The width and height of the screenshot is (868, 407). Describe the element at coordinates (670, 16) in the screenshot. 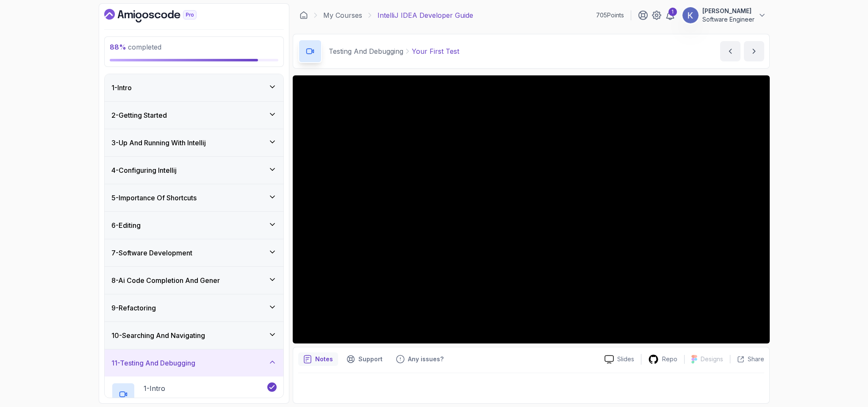

I see `a: 1` at that location.